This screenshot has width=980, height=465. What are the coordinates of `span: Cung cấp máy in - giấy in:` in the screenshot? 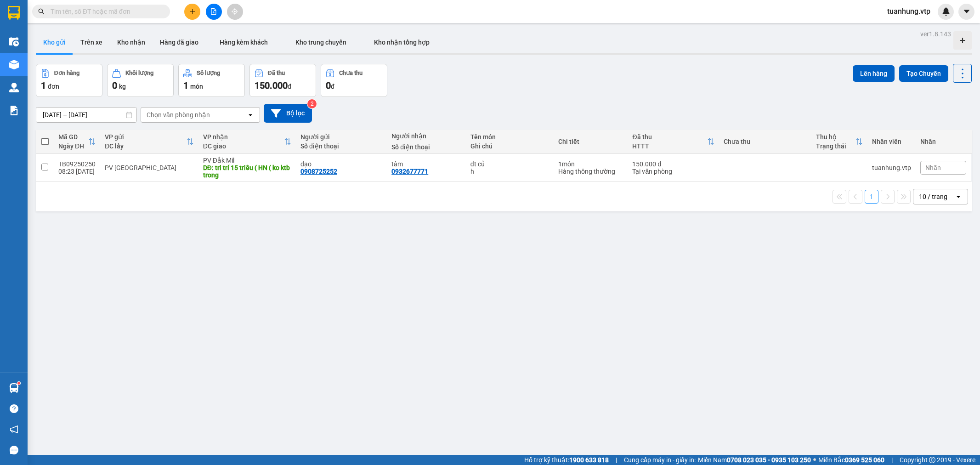 It's located at (660, 460).